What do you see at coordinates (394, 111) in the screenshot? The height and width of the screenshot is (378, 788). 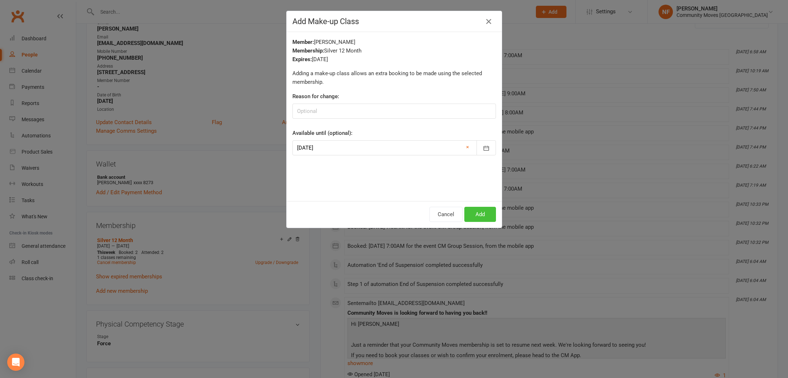 I see `input: Optional` at bounding box center [394, 111].